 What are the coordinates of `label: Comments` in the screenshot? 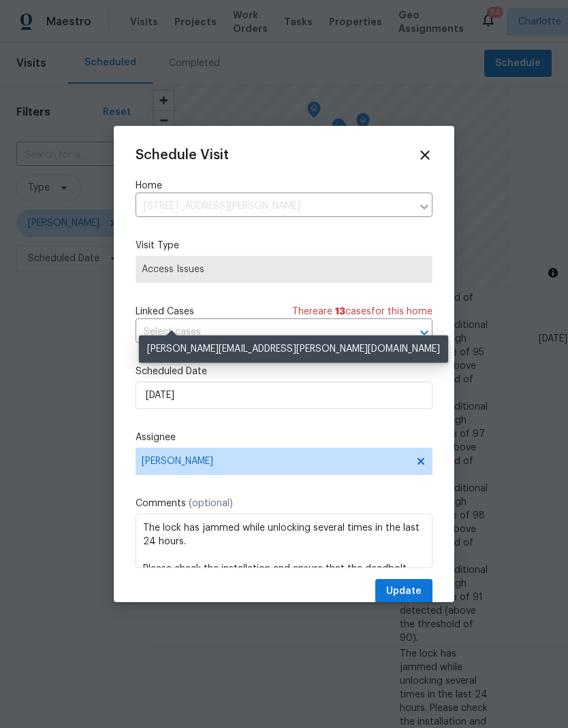 It's located at (284, 503).